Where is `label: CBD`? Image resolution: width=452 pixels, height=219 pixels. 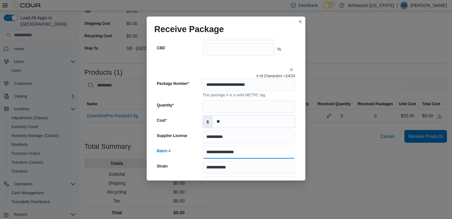
label: CBD is located at coordinates (161, 48).